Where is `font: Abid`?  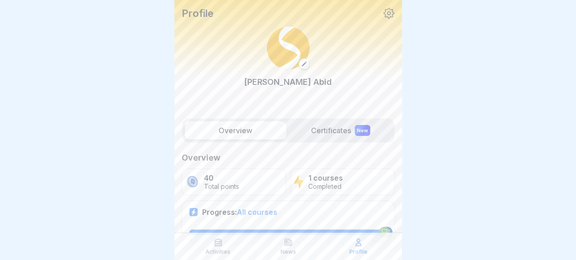 font: Abid is located at coordinates (323, 82).